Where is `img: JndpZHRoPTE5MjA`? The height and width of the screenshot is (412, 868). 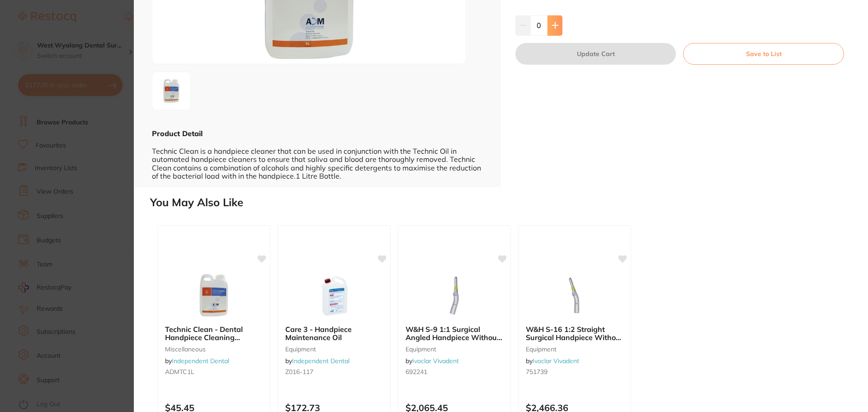
img: JndpZHRoPTE5MjA is located at coordinates (172, 91).